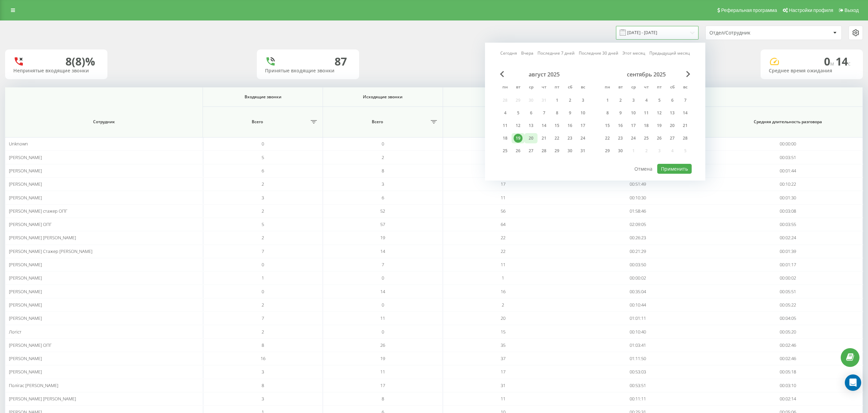 This screenshot has width=868, height=413. I want to click on span: Входящие звонки, so click(263, 97).